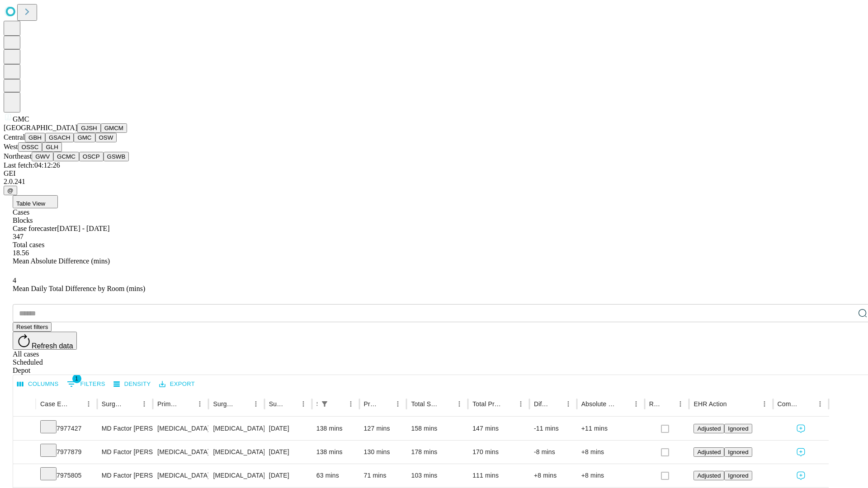 This screenshot has height=488, width=868. What do you see at coordinates (610, 429) in the screenshot?
I see `div: +11 mins` at bounding box center [610, 429].